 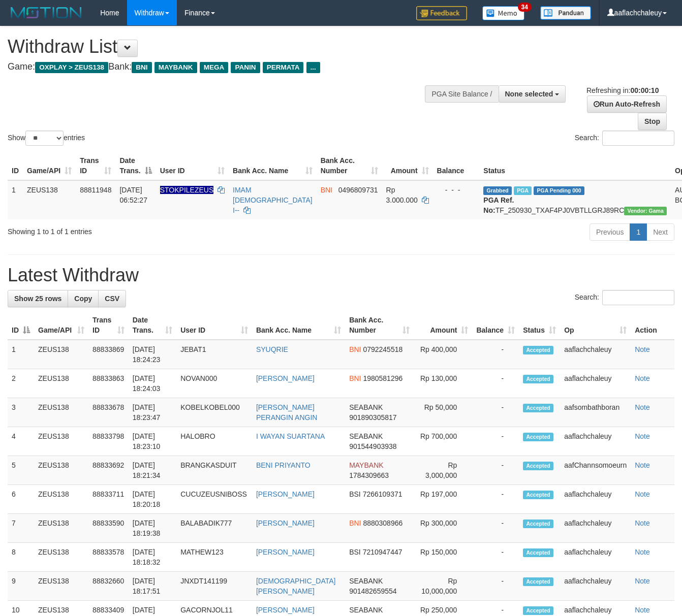 I want to click on th: Op: activate to sort column ascending, so click(x=595, y=325).